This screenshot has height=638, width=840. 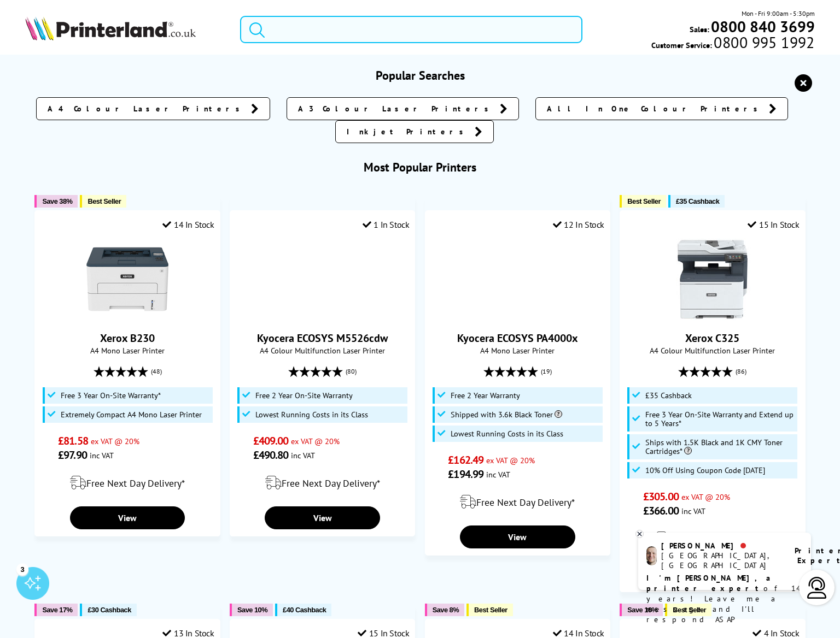 I want to click on span: (86), so click(x=741, y=371).